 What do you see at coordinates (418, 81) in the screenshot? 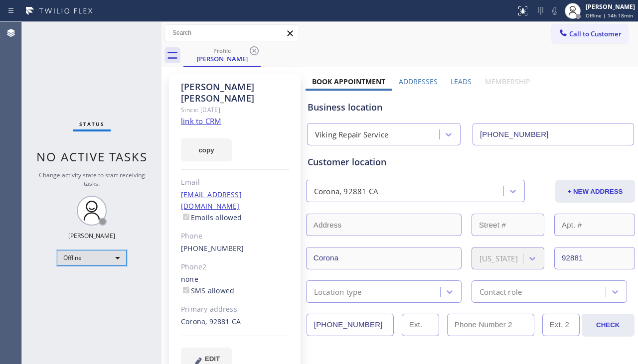
I see `label: Addresses` at bounding box center [418, 81].